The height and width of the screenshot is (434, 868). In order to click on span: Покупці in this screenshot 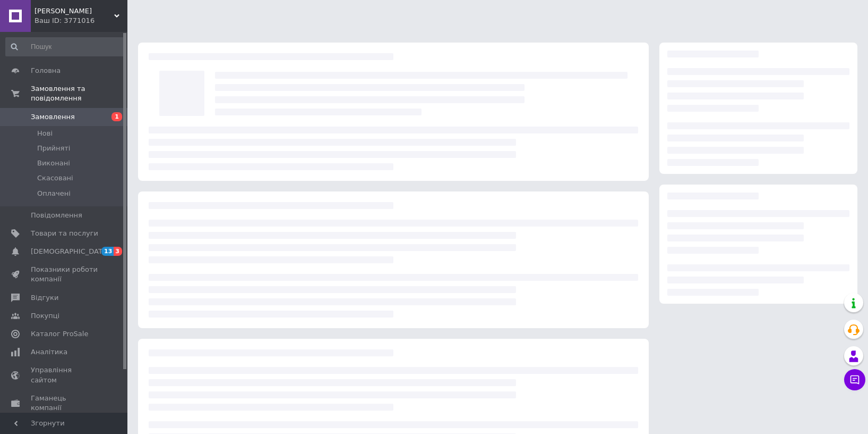, I will do `click(45, 315)`.